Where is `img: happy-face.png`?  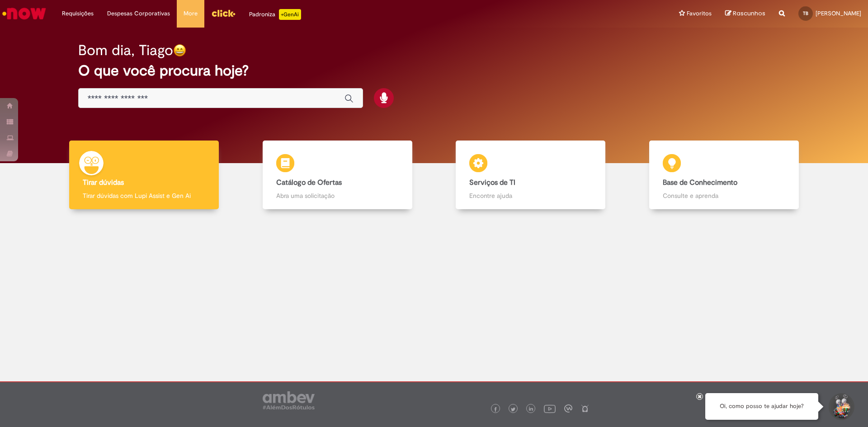 img: happy-face.png is located at coordinates (179, 50).